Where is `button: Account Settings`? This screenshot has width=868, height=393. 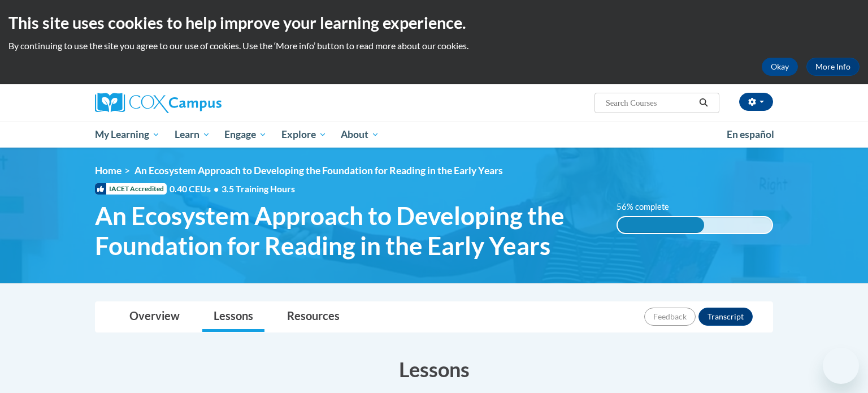
button: Account Settings is located at coordinates (756, 102).